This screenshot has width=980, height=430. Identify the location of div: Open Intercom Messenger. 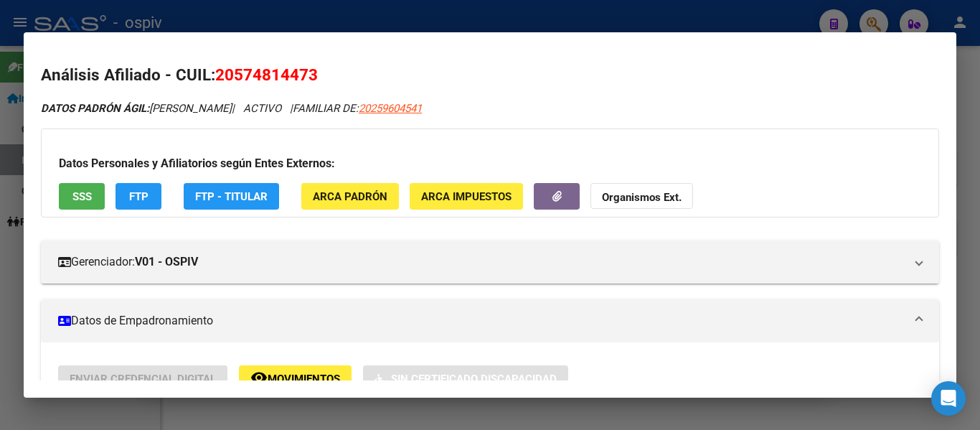
(949, 398).